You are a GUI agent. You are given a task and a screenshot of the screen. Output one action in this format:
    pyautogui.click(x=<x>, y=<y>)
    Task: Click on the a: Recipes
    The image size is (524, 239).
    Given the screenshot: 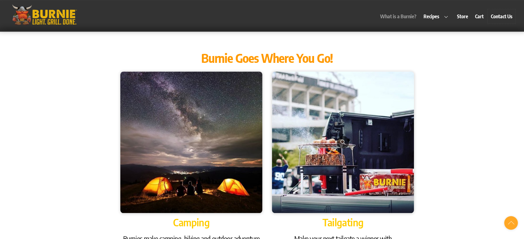 What is the action you would take?
    pyautogui.click(x=437, y=16)
    